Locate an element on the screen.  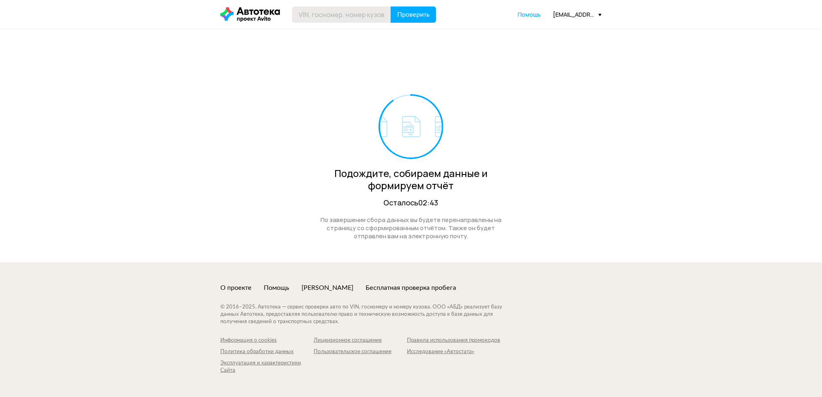
div: О проекте is located at coordinates (236, 288).